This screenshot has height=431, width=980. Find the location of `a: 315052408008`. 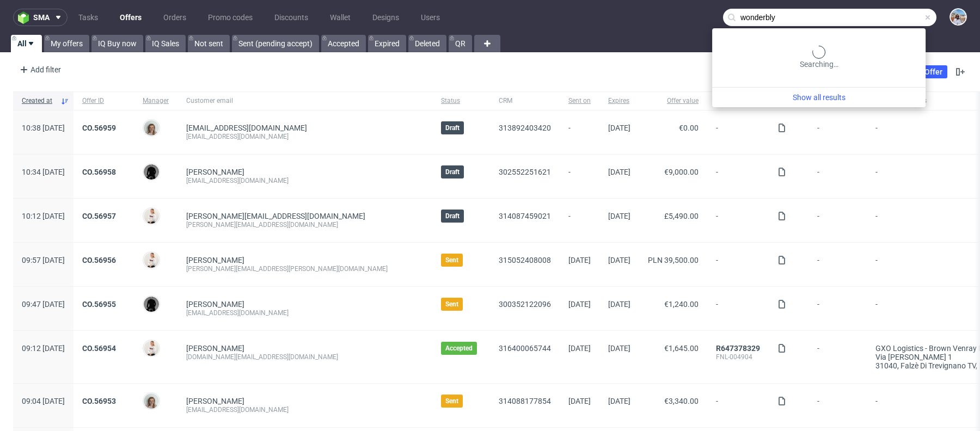

a: 315052408008 is located at coordinates (525, 260).